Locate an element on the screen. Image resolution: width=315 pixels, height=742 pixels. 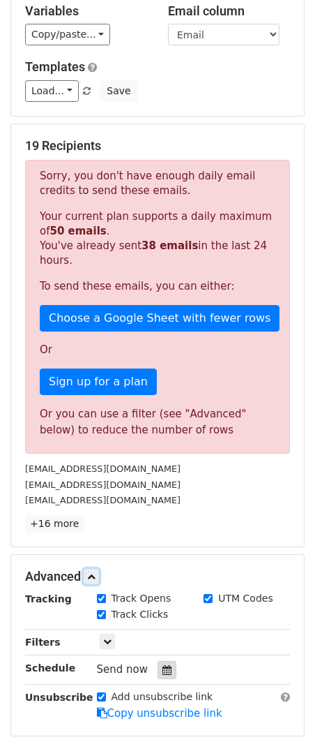
a: Sign up for a plan is located at coordinates (98, 382).